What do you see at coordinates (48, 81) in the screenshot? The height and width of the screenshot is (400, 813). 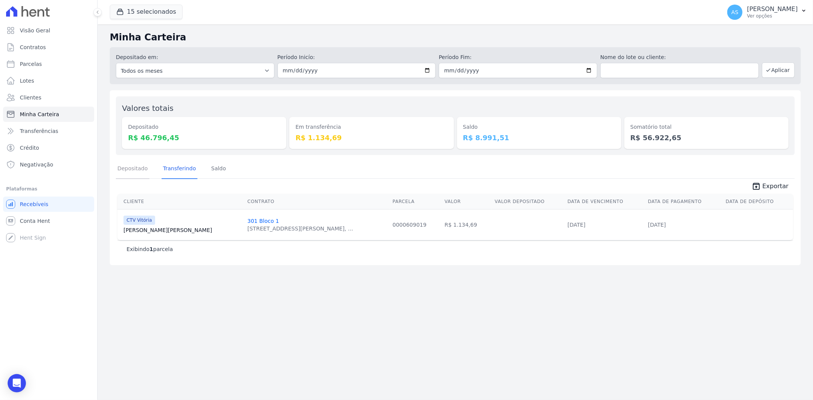 I see `a: Lotes` at bounding box center [48, 81].